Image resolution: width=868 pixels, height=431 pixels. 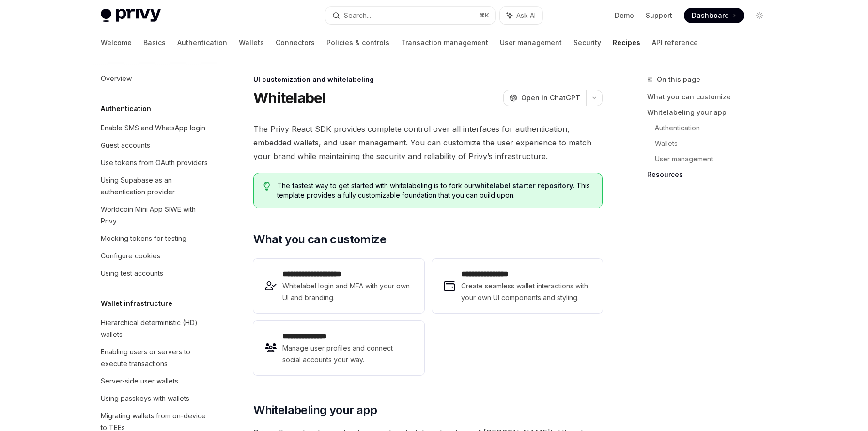 What do you see at coordinates (428, 142) in the screenshot?
I see `span: The Privy React SDK provides complete control over all interfaces for authentication, embedded wa...` at bounding box center [428, 142].